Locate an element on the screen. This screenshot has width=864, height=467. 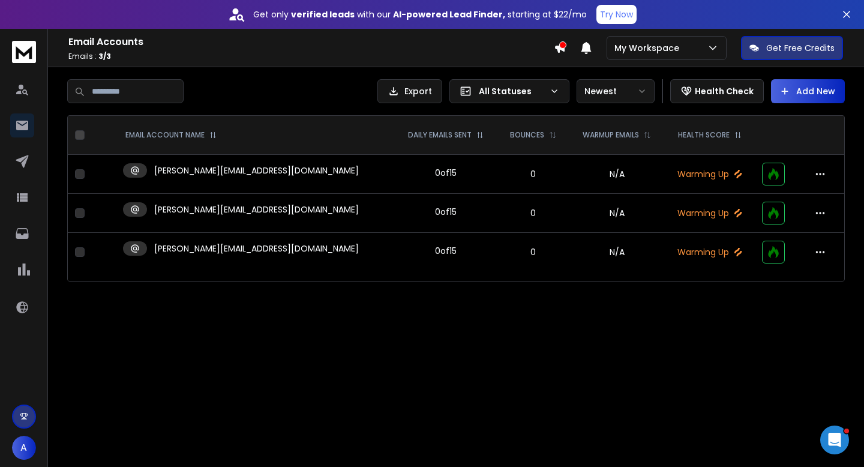
button: Export is located at coordinates (410, 91).